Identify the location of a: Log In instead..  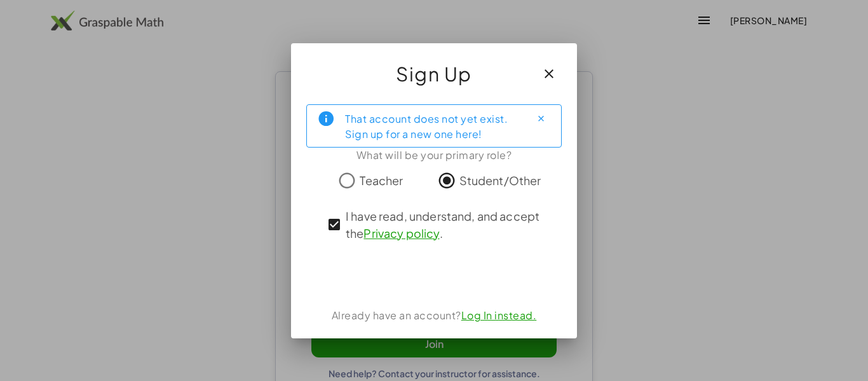
(498, 314).